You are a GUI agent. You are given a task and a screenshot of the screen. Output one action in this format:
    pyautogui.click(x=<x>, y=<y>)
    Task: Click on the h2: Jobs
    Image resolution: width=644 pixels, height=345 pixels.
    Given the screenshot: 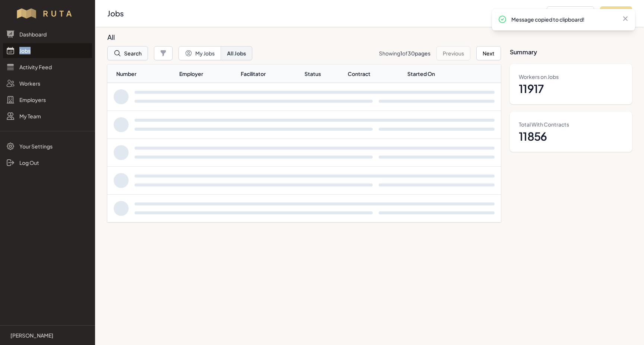 What is the action you would take?
    pyautogui.click(x=324, y=13)
    